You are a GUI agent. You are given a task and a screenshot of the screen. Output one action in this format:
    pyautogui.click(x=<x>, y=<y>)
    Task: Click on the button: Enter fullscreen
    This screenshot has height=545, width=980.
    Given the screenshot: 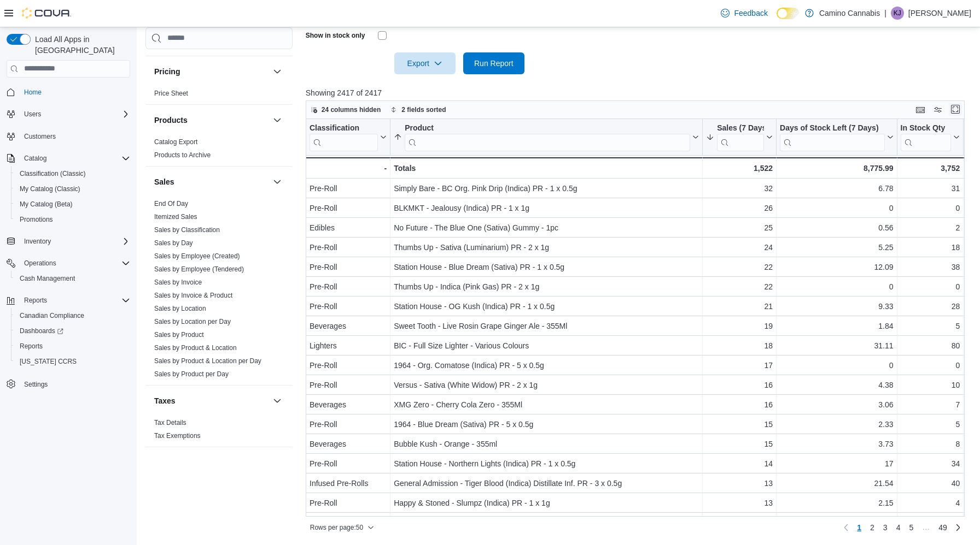 What is the action you would take?
    pyautogui.click(x=955, y=110)
    